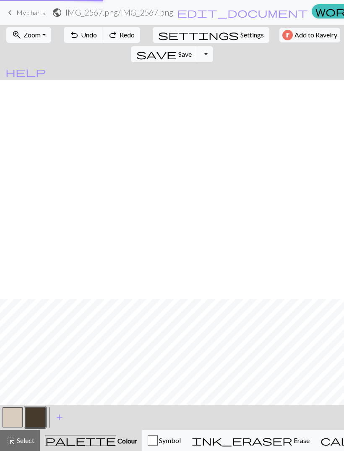 The width and height of the screenshot is (344, 451). Describe the element at coordinates (26, 72) in the screenshot. I see `span: help` at that location.